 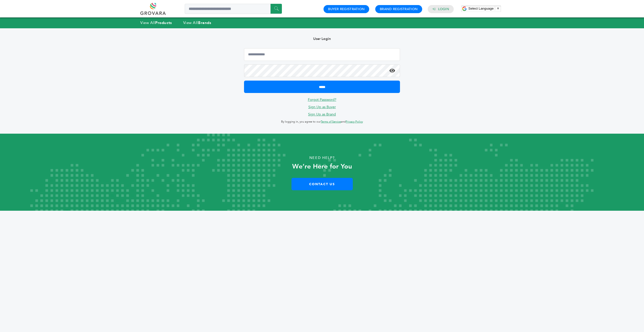 What do you see at coordinates (322, 114) in the screenshot?
I see `a: Sign Up as Brand` at bounding box center [322, 114].